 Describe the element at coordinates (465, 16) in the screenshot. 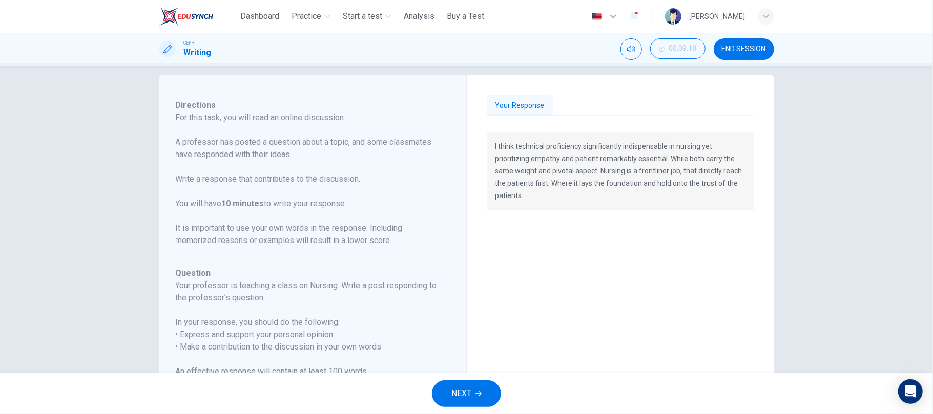

I see `a: Buy a Test` at that location.